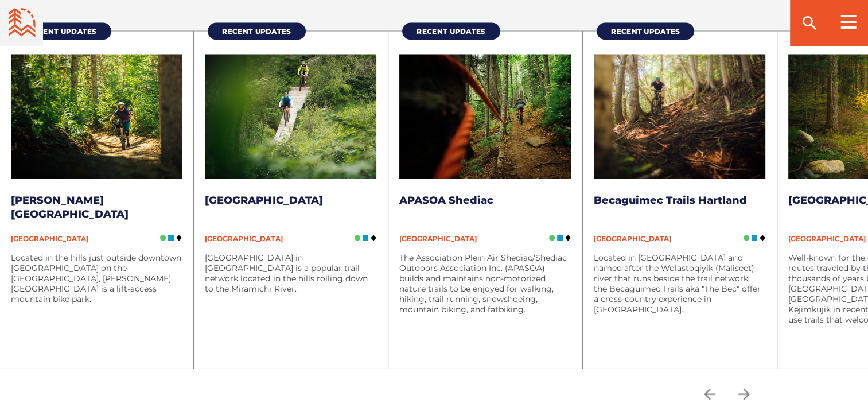 This screenshot has width=868, height=411. I want to click on ion-icon: arrow back, so click(710, 394).